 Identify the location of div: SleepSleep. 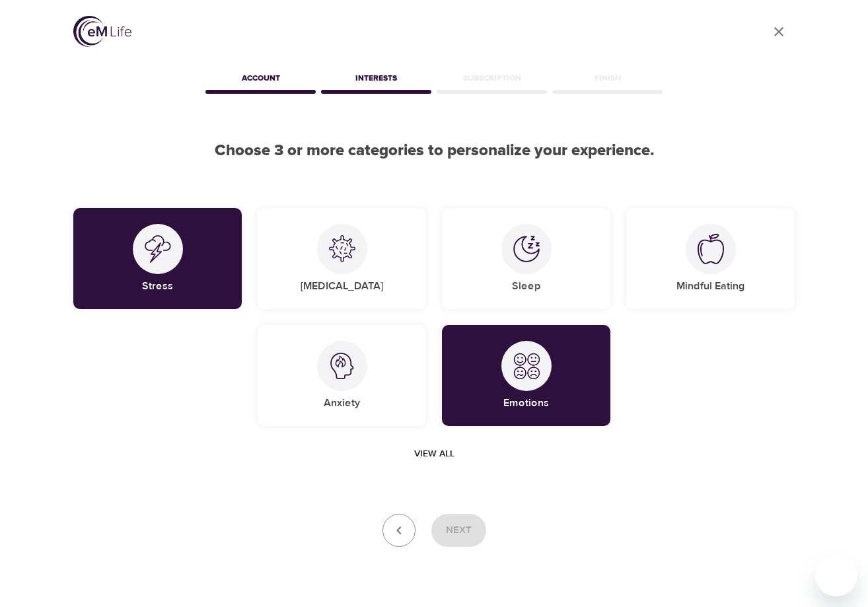
(526, 258).